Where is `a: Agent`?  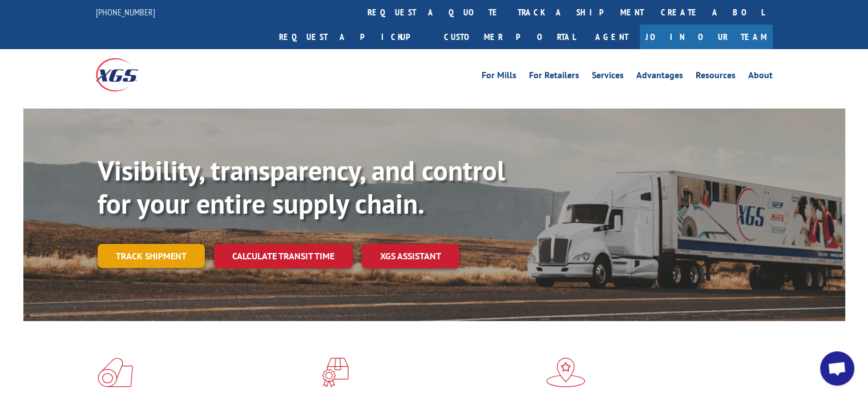
a: Agent is located at coordinates (612, 36).